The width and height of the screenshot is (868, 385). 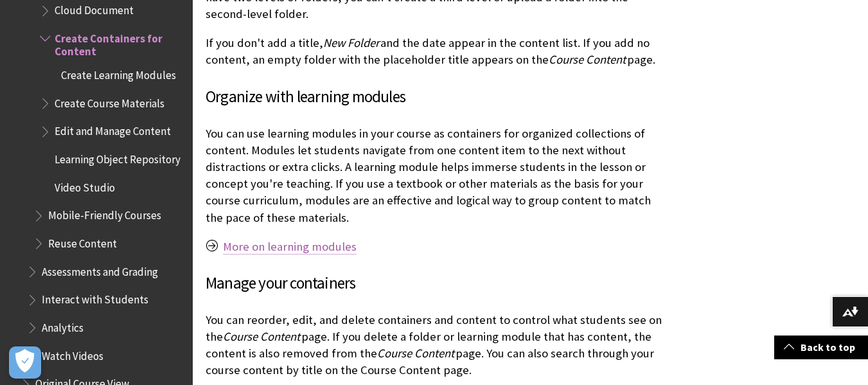 What do you see at coordinates (95, 298) in the screenshot?
I see `span: Interact with Students` at bounding box center [95, 298].